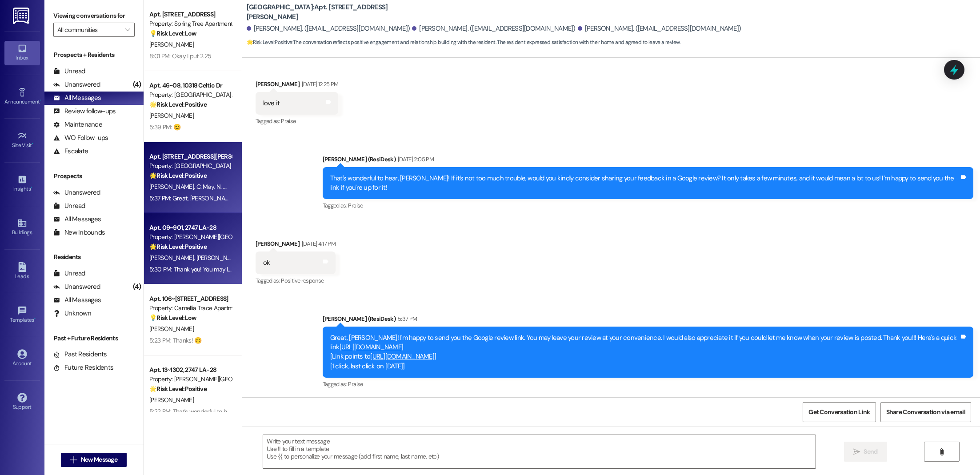  What do you see at coordinates (926, 412) in the screenshot?
I see `span: Share Conversation via email` at bounding box center [926, 412].